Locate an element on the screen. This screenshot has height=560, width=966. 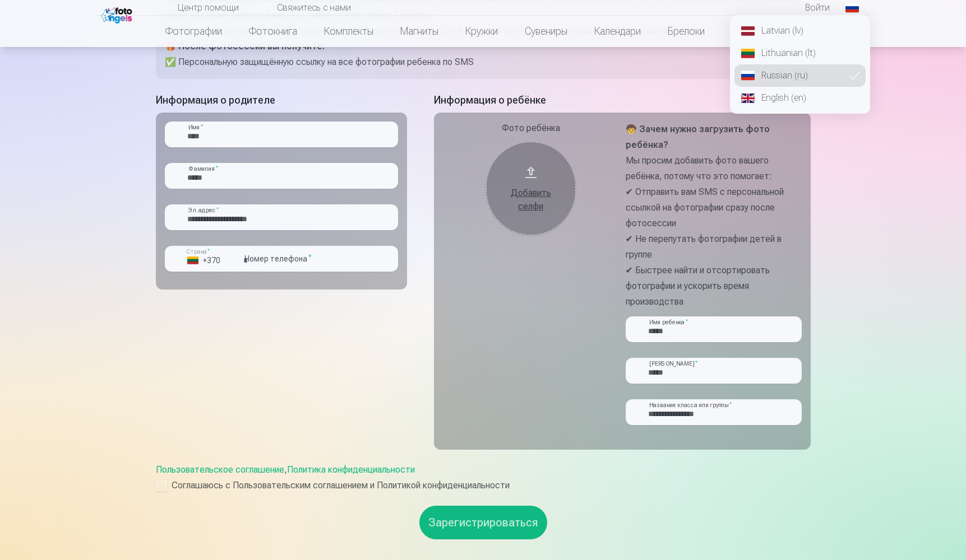
button: Зарегистрироваться is located at coordinates (483, 523).